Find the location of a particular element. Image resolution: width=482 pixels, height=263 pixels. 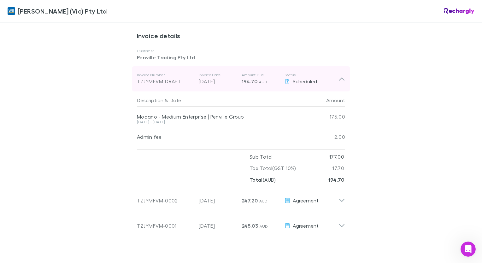

div: Modano - Medium Enterprise | Penville Group is located at coordinates (222, 117).